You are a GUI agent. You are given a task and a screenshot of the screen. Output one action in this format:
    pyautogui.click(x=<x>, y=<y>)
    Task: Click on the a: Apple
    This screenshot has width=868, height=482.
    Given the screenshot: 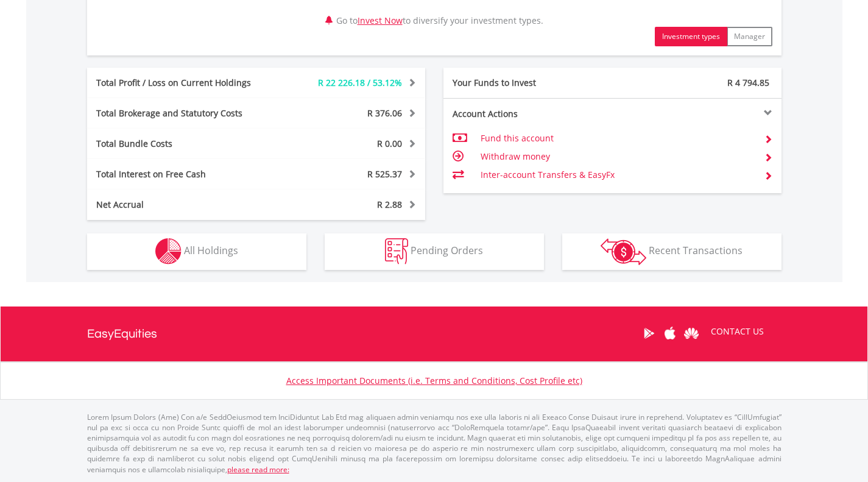 What is the action you would take?
    pyautogui.click(x=670, y=334)
    